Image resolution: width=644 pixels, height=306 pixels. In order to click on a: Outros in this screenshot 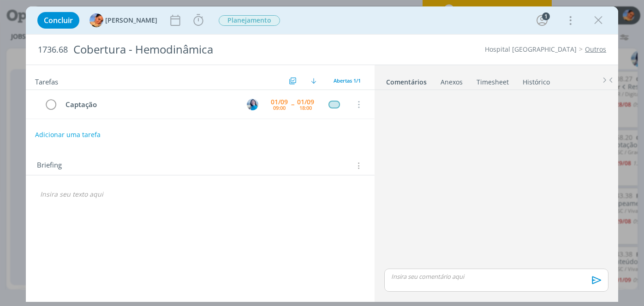, I will do `click(596, 49)`.